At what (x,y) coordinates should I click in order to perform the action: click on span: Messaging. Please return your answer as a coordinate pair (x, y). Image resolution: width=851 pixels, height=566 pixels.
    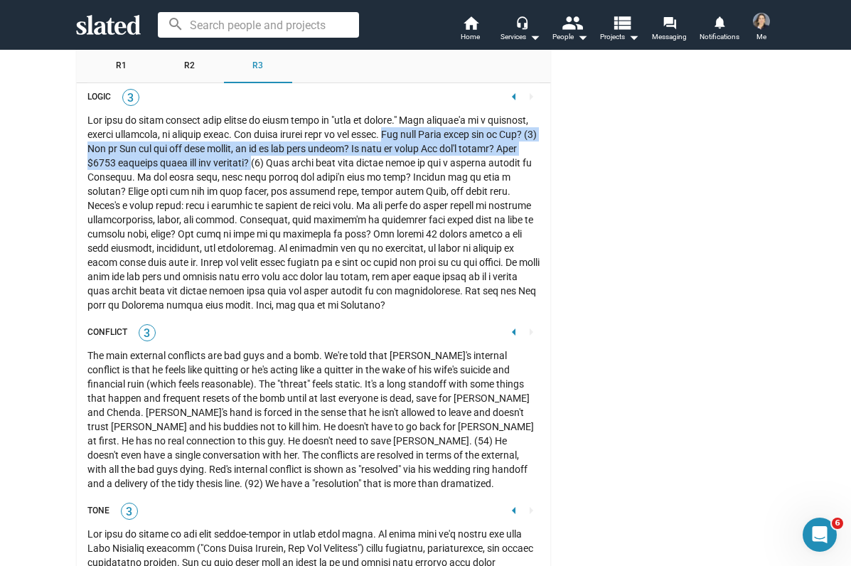
    Looking at the image, I should click on (669, 37).